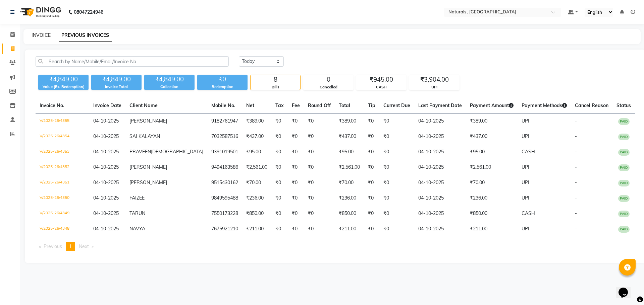  I want to click on span: Client Name, so click(144, 105).